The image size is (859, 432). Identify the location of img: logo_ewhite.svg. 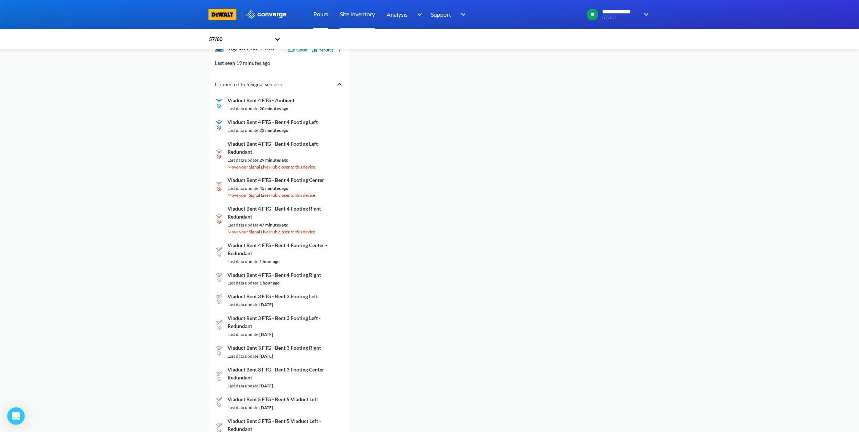
(266, 14).